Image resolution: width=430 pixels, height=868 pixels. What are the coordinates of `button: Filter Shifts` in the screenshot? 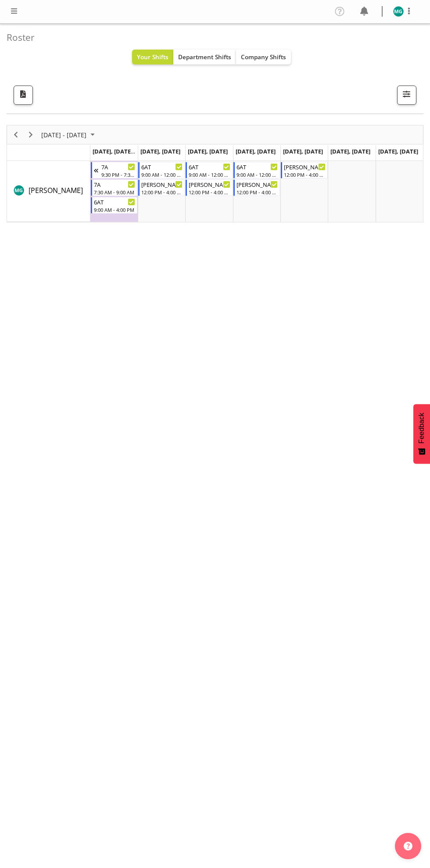 It's located at (407, 95).